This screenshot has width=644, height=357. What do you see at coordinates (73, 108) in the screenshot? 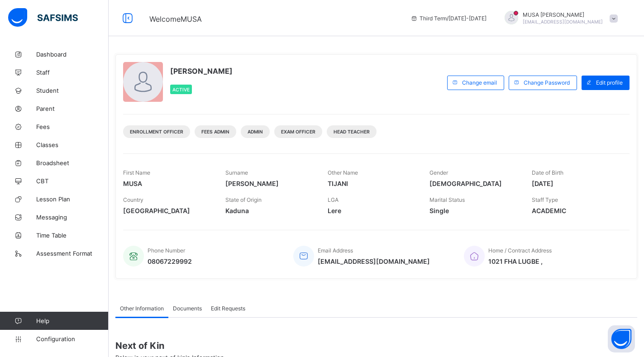
I see `span: Parent` at bounding box center [73, 108].